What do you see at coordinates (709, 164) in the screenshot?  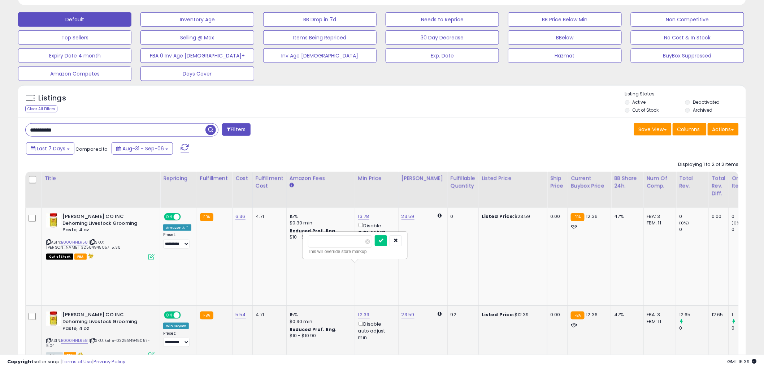 I see `div: Displaying 1 to 2 of 2 items` at bounding box center [709, 164].